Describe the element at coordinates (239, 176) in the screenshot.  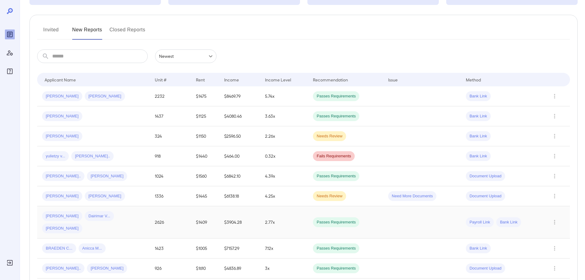
I see `td: $6842.10` at that location.